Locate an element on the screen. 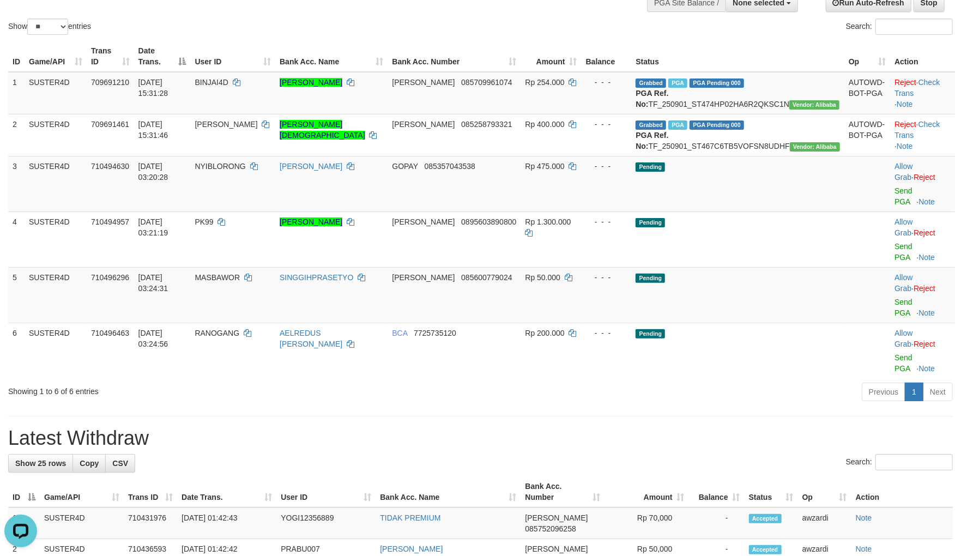 Image resolution: width=961 pixels, height=556 pixels. a: 1 is located at coordinates (914, 392).